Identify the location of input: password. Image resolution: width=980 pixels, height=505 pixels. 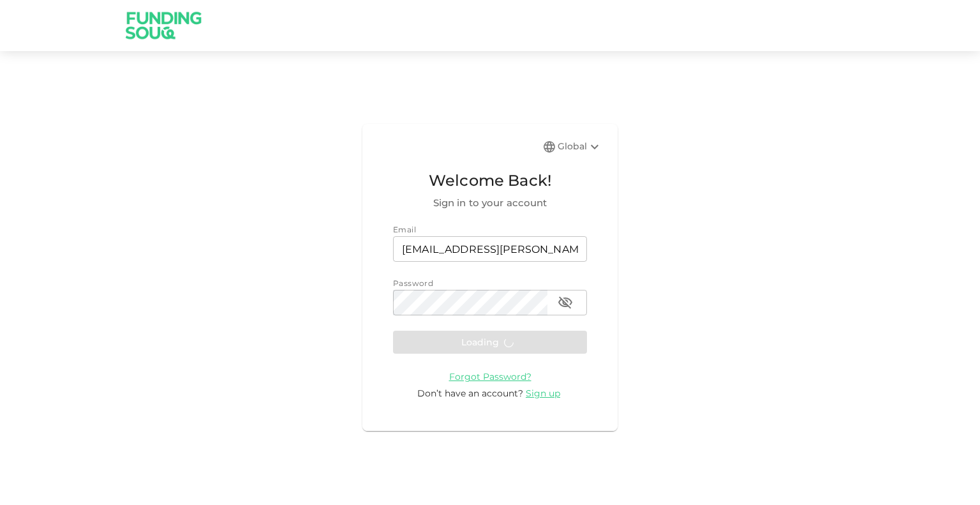
(470, 303).